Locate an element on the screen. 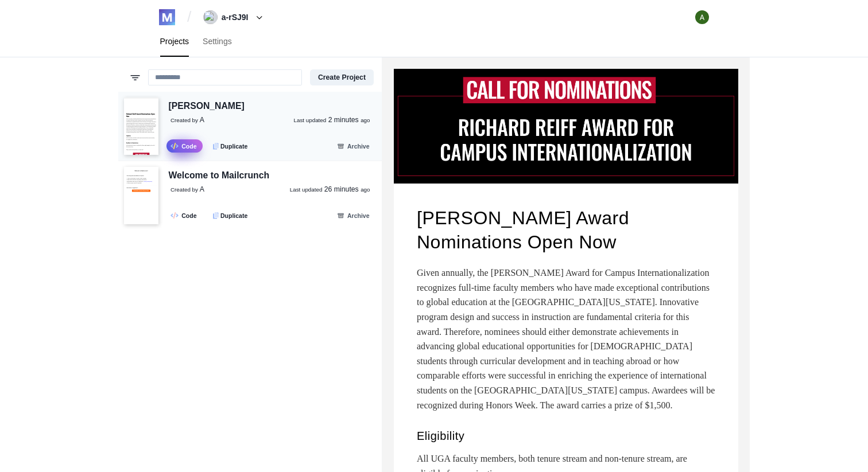  a: Last updated 2 minutes ago is located at coordinates (332, 120).